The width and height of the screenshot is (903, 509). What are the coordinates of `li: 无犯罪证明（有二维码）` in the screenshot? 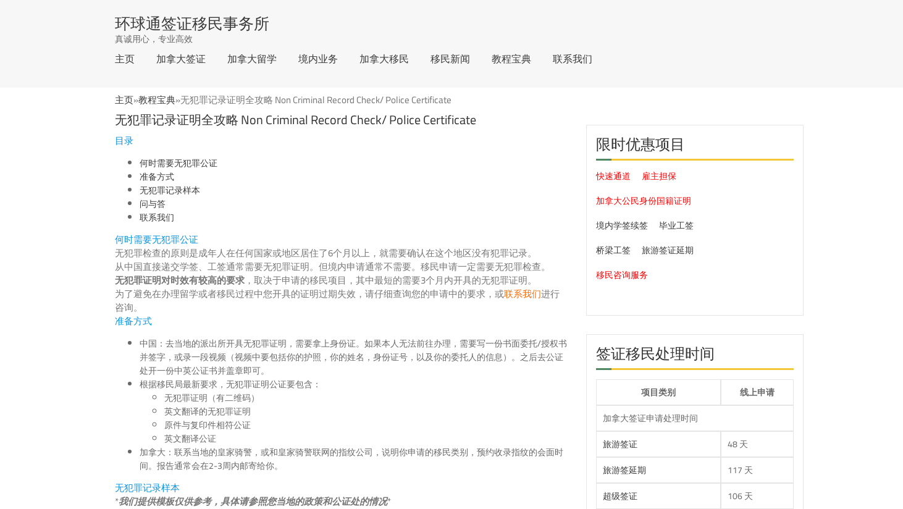 It's located at (366, 398).